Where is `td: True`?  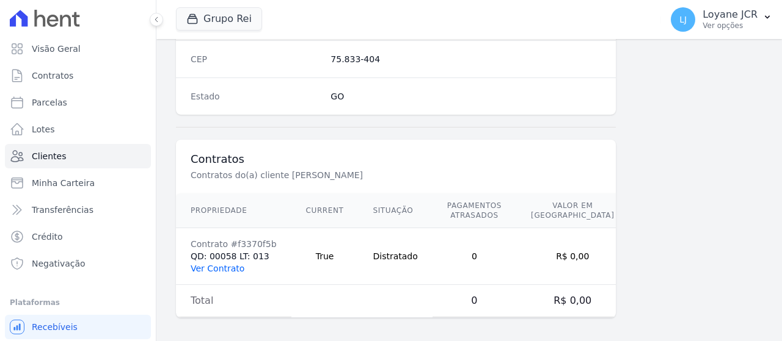 td: True is located at coordinates (325, 256).